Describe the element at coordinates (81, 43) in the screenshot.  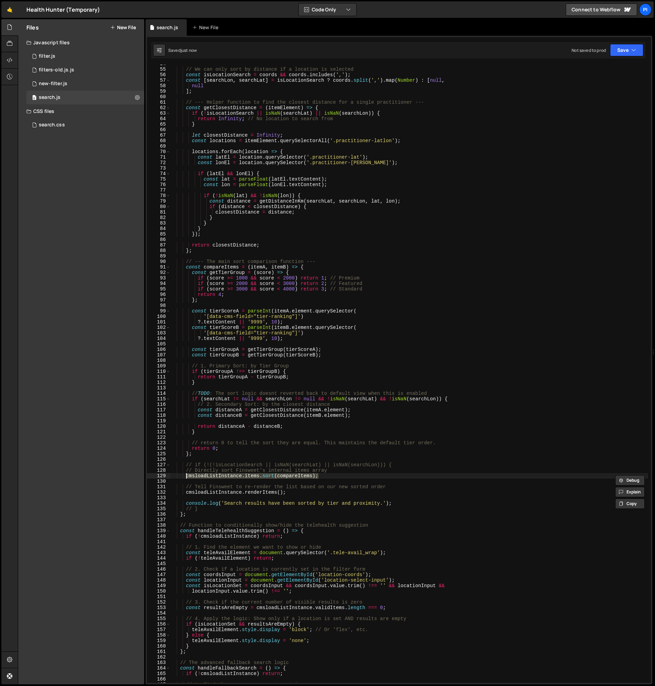
I see `div: Javascript files` at that location.